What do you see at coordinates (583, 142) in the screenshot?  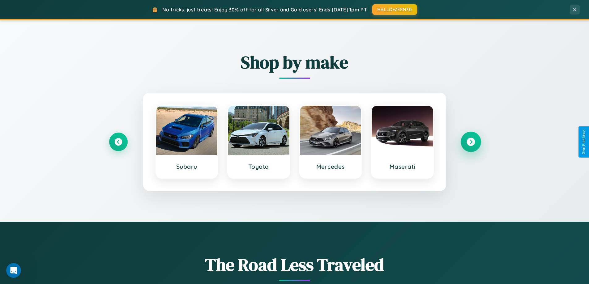 I see `div: Give Feedback` at bounding box center [583, 142].